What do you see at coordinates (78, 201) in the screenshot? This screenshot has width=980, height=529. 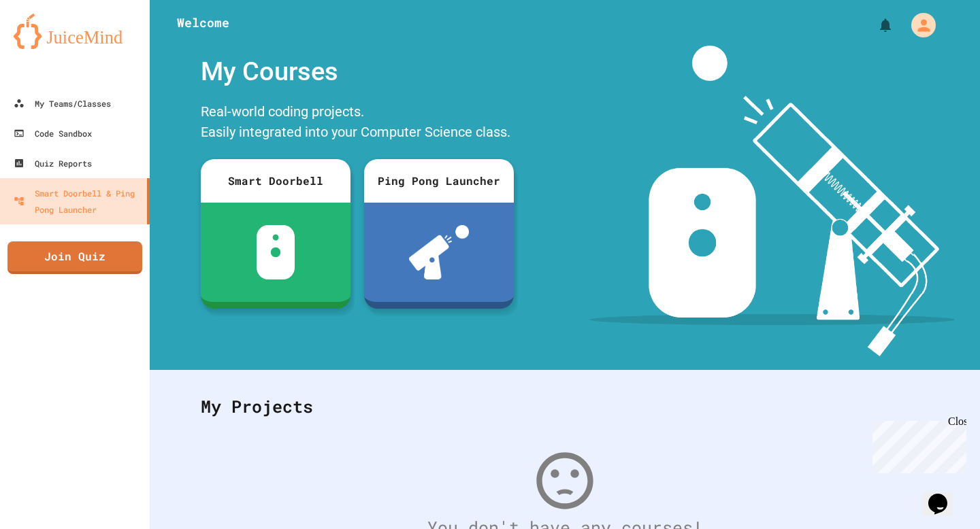 I see `div: Smart Doorbell & Ping Pong Launcher` at bounding box center [78, 201].